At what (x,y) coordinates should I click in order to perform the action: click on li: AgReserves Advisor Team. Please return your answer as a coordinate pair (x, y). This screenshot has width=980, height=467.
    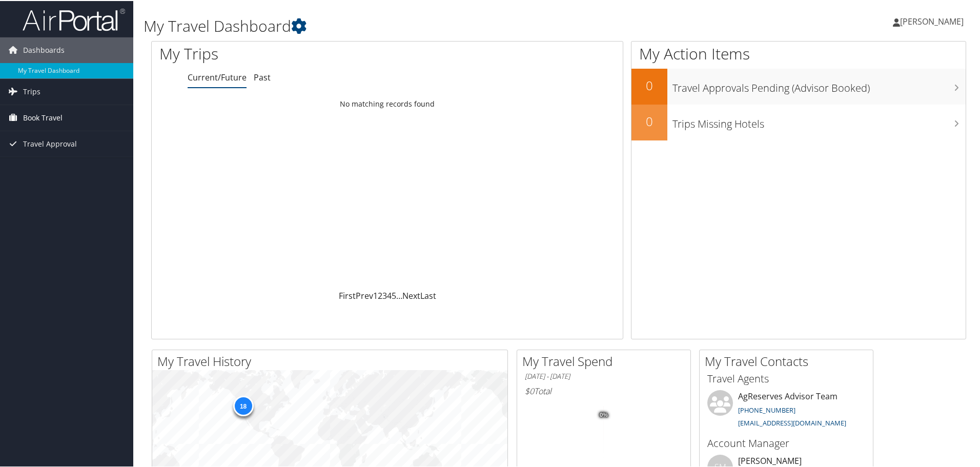
    Looking at the image, I should click on (786, 410).